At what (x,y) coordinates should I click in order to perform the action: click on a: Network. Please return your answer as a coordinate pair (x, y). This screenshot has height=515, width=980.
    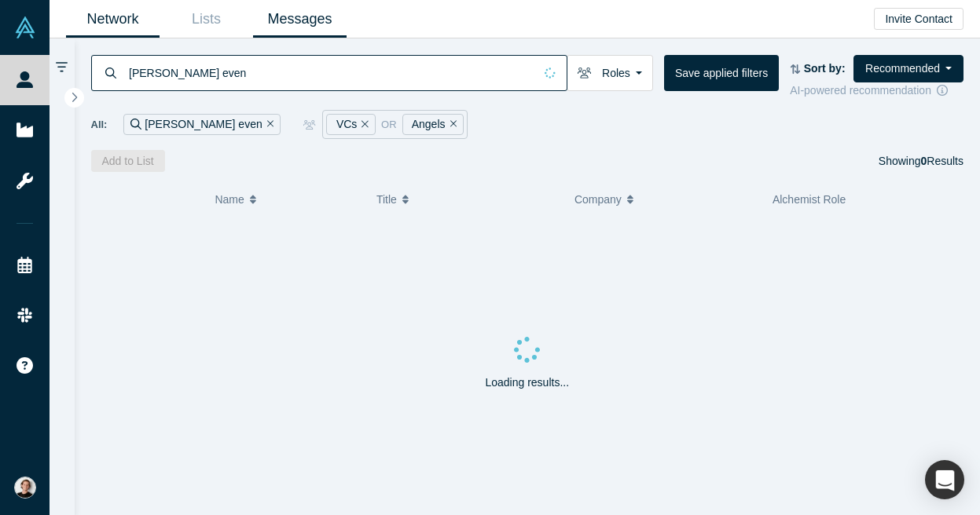
    Looking at the image, I should click on (113, 19).